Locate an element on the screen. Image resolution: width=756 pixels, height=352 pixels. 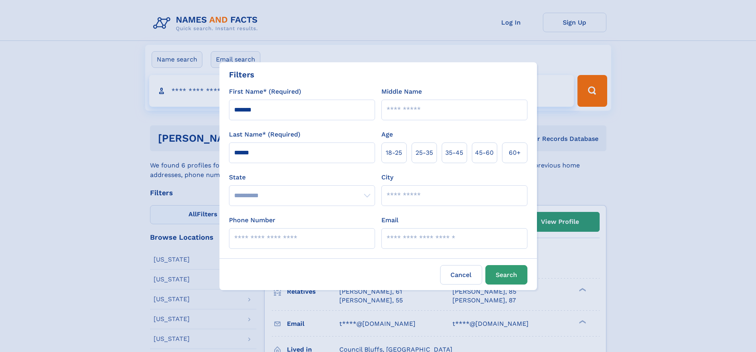
label: Age is located at coordinates (387, 134).